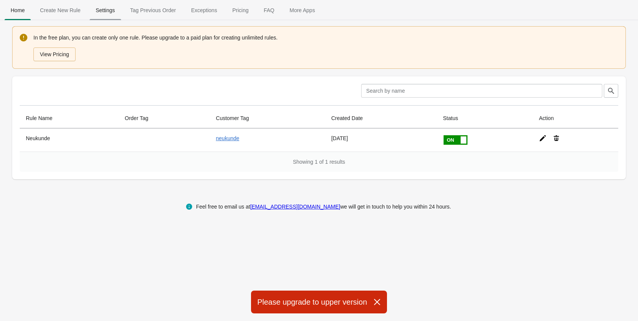  Describe the element at coordinates (17, 10) in the screenshot. I see `span: Home` at that location.